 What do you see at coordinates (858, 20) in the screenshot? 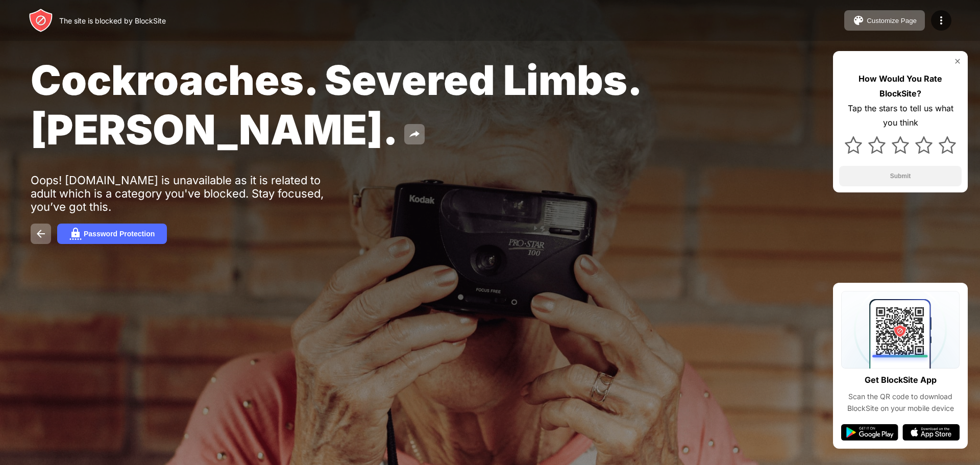
I see `img: pallet.svg` at bounding box center [858, 20].